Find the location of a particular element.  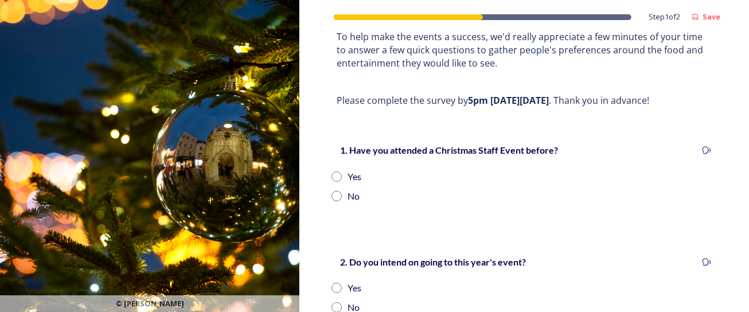

strong: Save is located at coordinates (711, 17).